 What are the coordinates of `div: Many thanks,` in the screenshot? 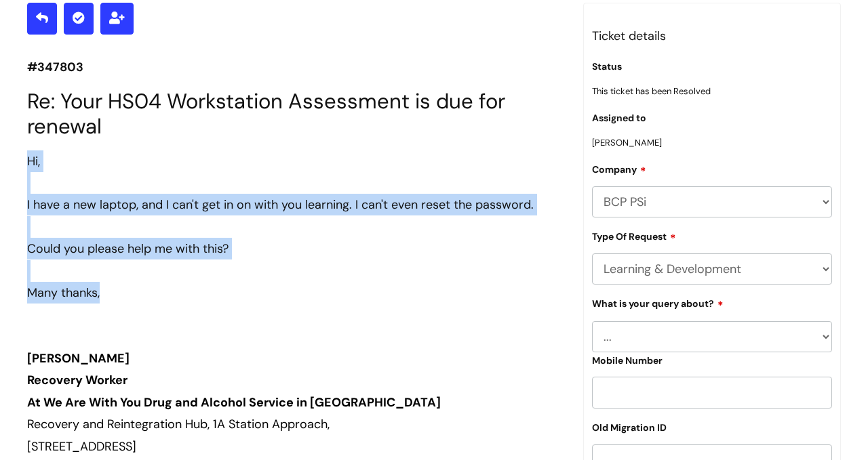 It's located at (295, 293).